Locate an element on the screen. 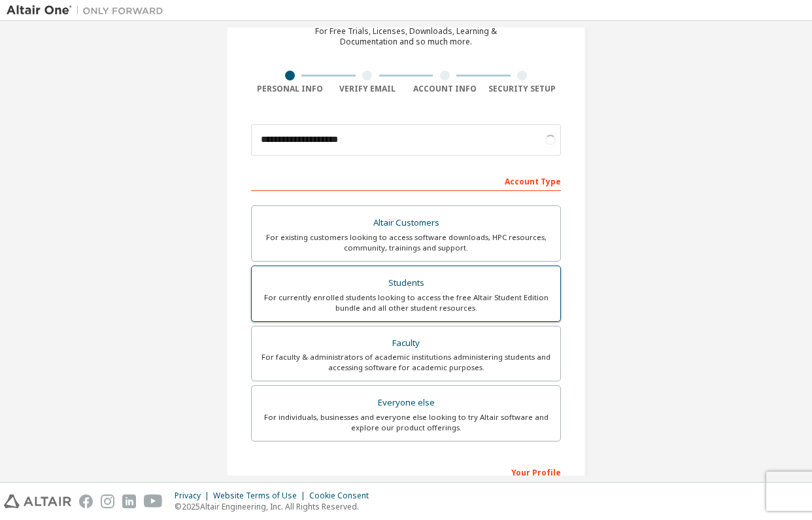  div: For individuals, businesses and everyone else looking to try Altair software and explore our prod... is located at coordinates (406, 423).